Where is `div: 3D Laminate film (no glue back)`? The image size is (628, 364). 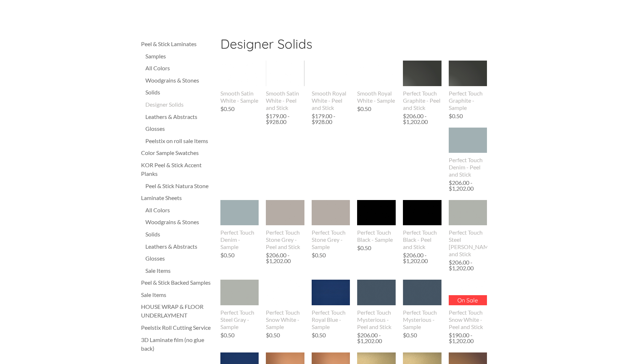 div: 3D Laminate film (no glue back) is located at coordinates (178, 344).